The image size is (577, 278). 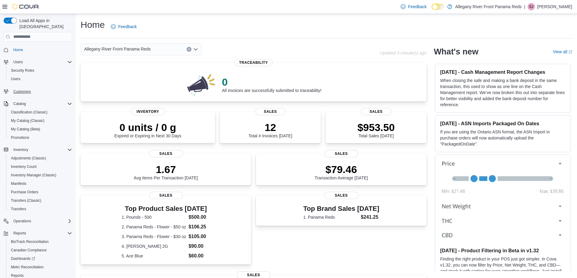 I want to click on a: View allExternal link, so click(x=562, y=52).